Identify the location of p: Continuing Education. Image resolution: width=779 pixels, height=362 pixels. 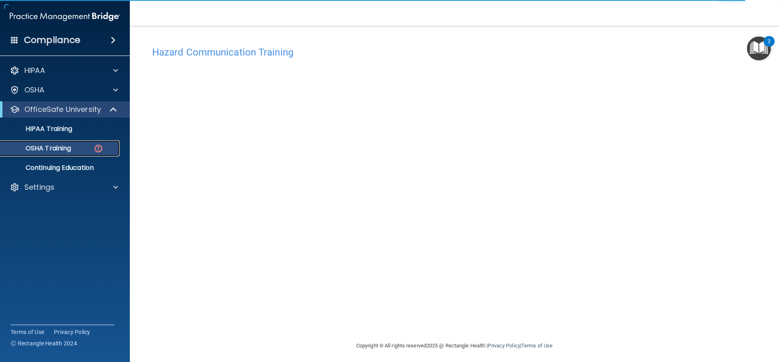
(60, 168).